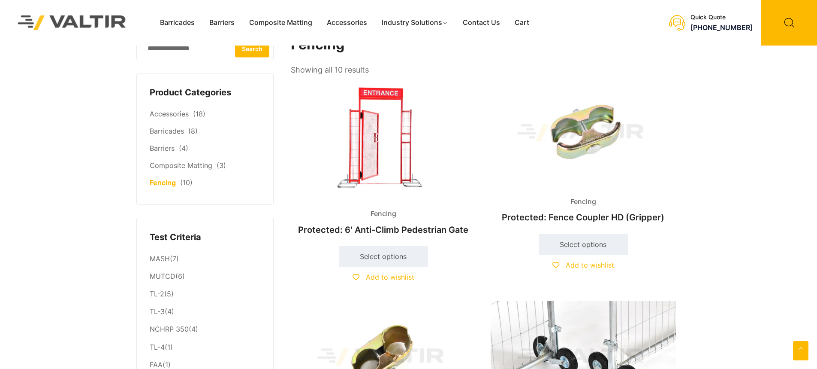 The height and width of the screenshot is (369, 817). Describe the element at coordinates (722, 17) in the screenshot. I see `div: Quick Quote` at that location.